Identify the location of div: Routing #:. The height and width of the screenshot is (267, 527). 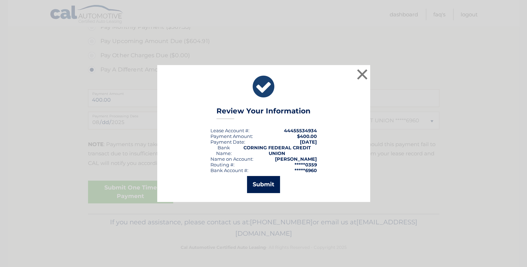
(223, 164).